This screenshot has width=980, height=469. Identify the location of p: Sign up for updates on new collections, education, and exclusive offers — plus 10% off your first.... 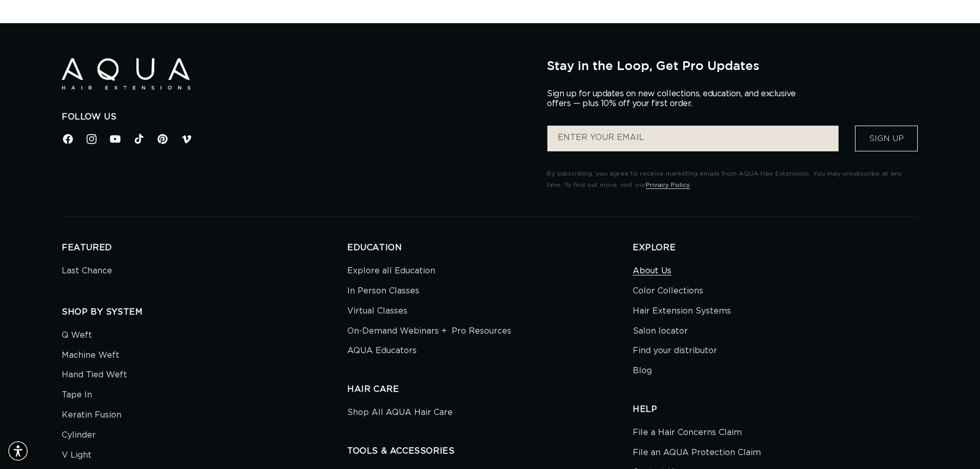
(675, 99).